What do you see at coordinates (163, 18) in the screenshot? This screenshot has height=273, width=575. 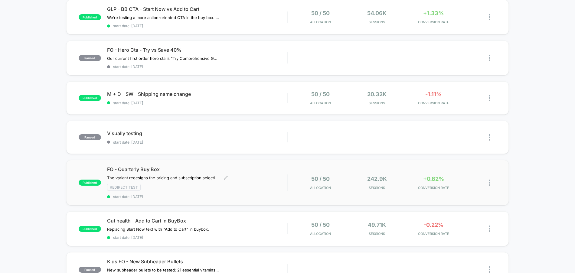 I see `span: We’re testing a more action-oriented CTA in the buy box. The current button reads “Start Now.” We...` at bounding box center [163, 18].